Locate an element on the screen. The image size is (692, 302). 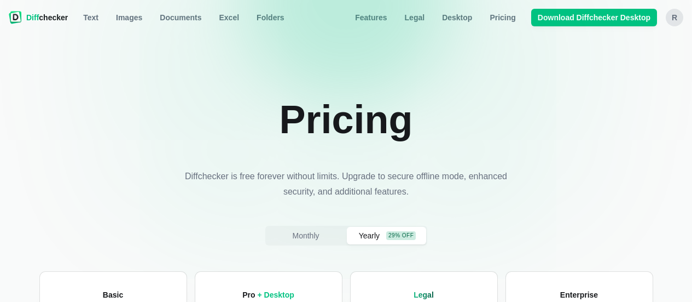
button: Folders is located at coordinates (270, 18).